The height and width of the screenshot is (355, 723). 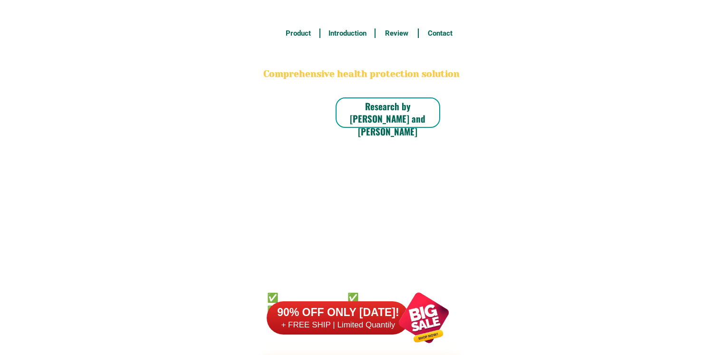 What do you see at coordinates (347, 33) in the screenshot?
I see `h6: Introduction` at bounding box center [347, 33].